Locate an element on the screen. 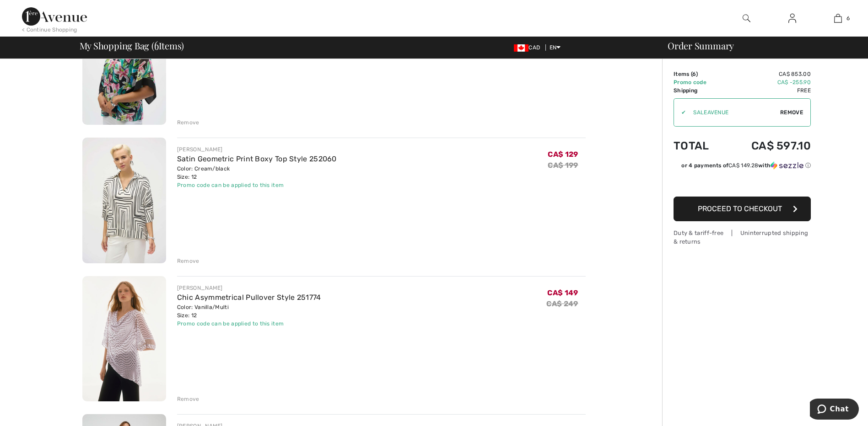 This screenshot has width=868, height=426. span: CA$ 129 is located at coordinates (563, 154).